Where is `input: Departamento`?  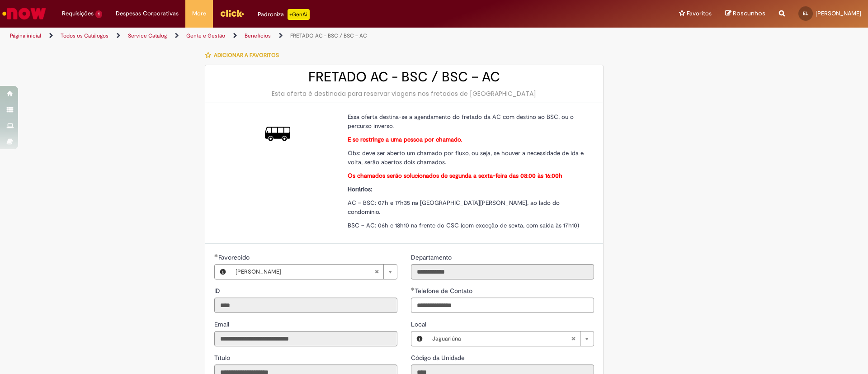
input: Departamento is located at coordinates (502, 272).